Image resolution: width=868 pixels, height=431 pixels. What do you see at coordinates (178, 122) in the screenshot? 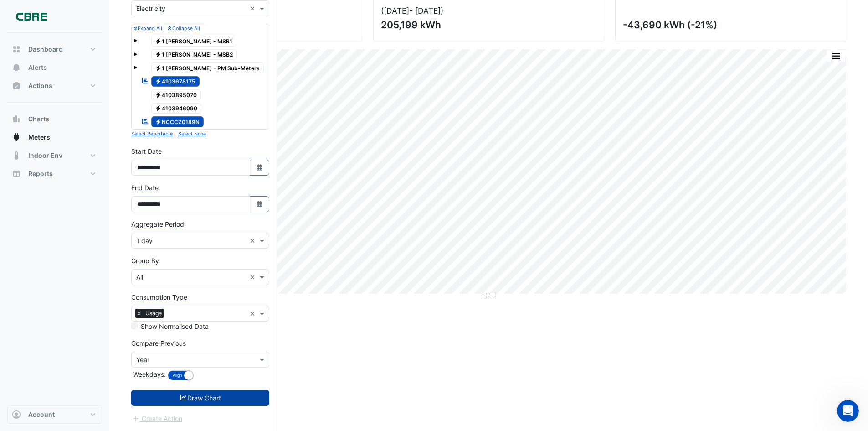
I see `span: NCCCZ0189N` at bounding box center [178, 122].